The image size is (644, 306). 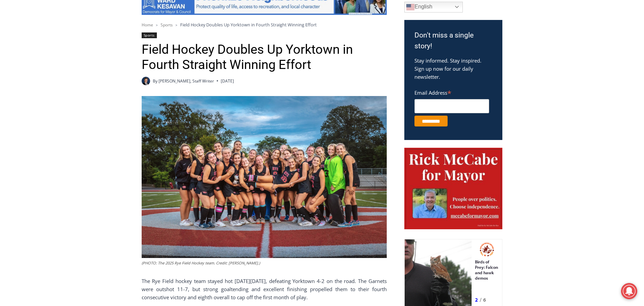 I want to click on a: Author image, so click(x=146, y=81).